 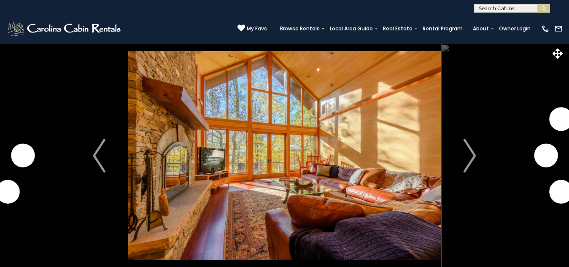 I want to click on img: White-1-2.png, so click(x=65, y=29).